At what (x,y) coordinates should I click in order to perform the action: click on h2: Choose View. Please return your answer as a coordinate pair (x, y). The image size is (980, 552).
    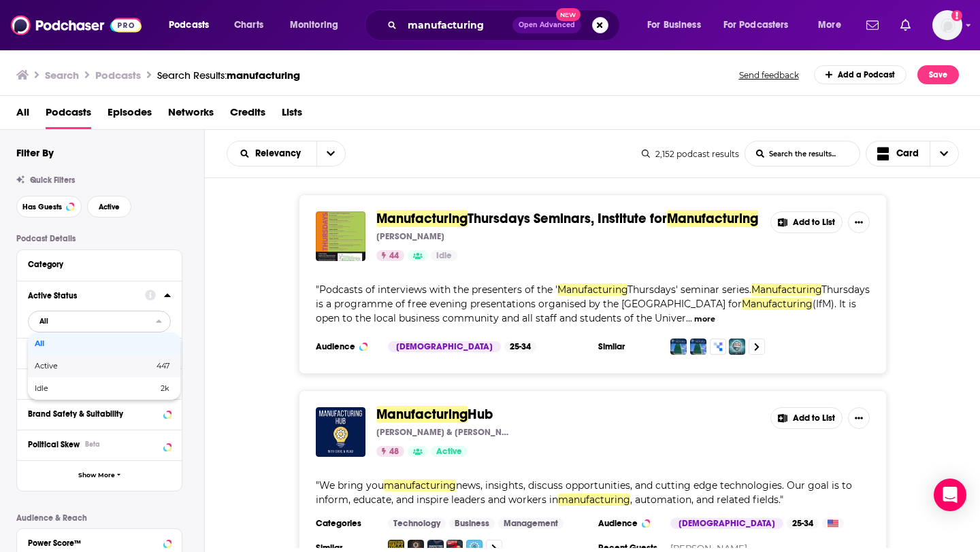
    Looking at the image, I should click on (913, 154).